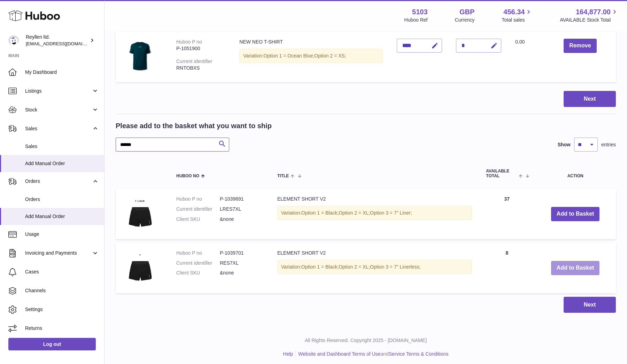 This screenshot has height=364, width=627. Describe the element at coordinates (581, 45) in the screenshot. I see `button: Remove` at that location.